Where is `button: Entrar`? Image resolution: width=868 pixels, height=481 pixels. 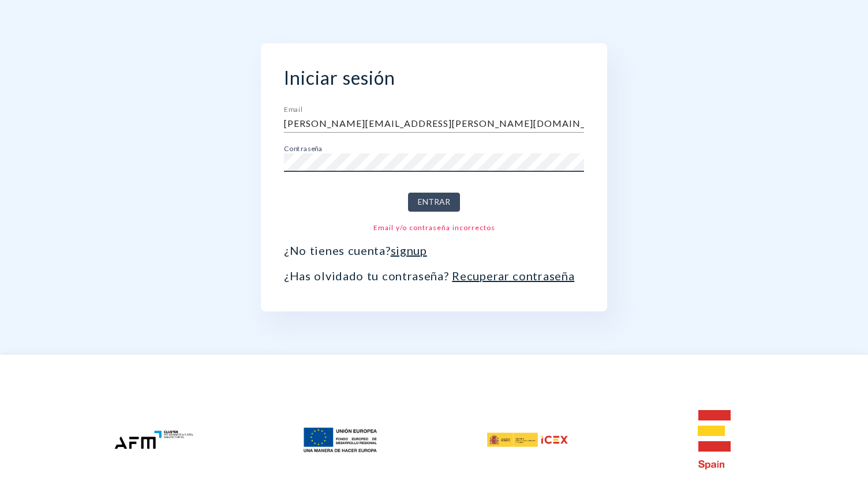
button: Entrar is located at coordinates (434, 202).